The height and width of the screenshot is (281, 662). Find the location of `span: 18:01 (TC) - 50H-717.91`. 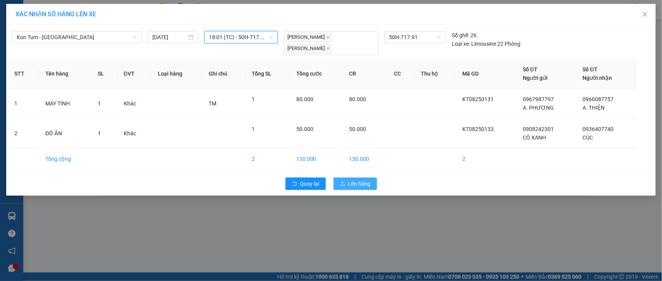

span: 18:01 (TC) - 50H-717.91 is located at coordinates (241, 37).